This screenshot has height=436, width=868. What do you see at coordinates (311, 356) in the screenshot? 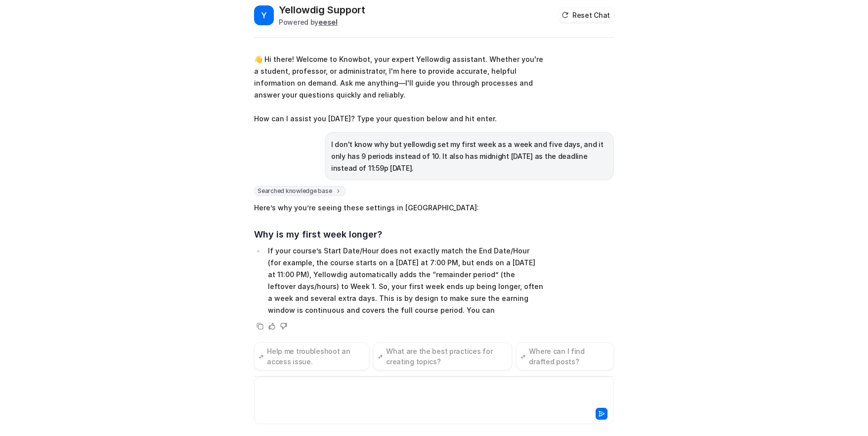
I see `button: Help me troubleshoot an access issue.` at bounding box center [311, 356].